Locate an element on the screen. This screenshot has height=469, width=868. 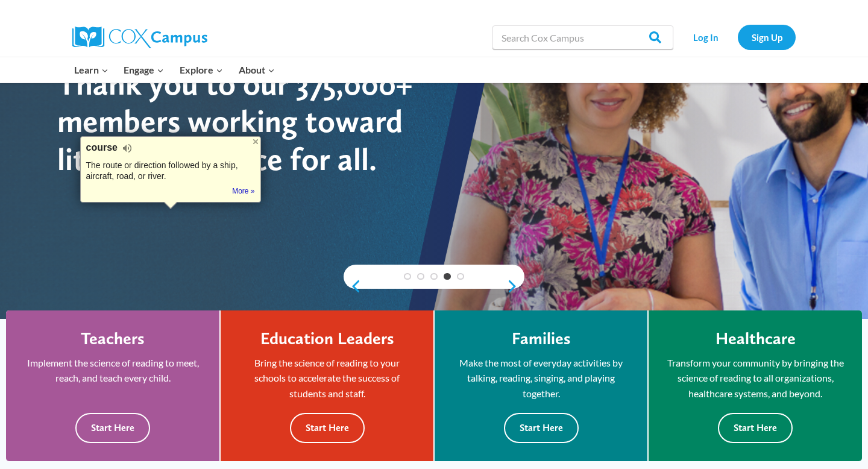
a: Log In is located at coordinates (705, 37).